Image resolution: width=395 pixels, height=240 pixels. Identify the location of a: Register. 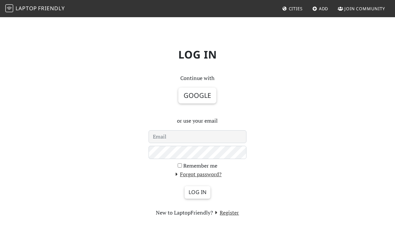
(226, 213).